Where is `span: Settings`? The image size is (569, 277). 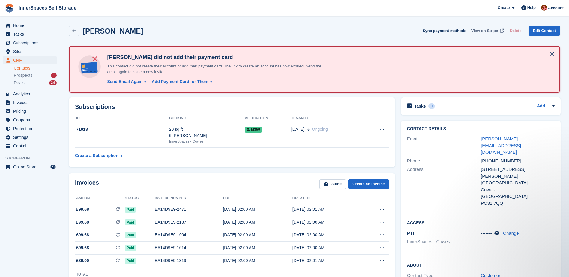
span: Settings is located at coordinates (31, 137).